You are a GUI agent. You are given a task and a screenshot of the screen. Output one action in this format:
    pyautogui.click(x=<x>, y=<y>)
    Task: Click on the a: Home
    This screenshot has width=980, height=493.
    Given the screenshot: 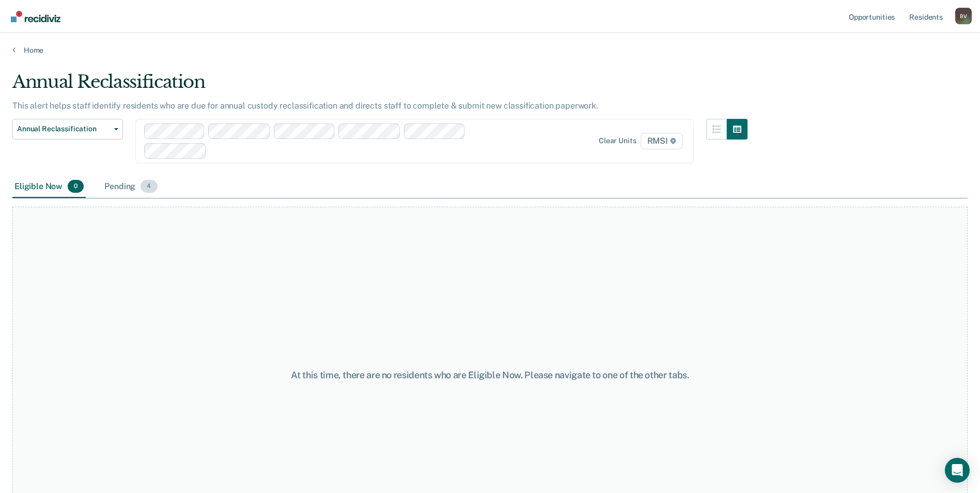 What is the action you would take?
    pyautogui.click(x=489, y=50)
    